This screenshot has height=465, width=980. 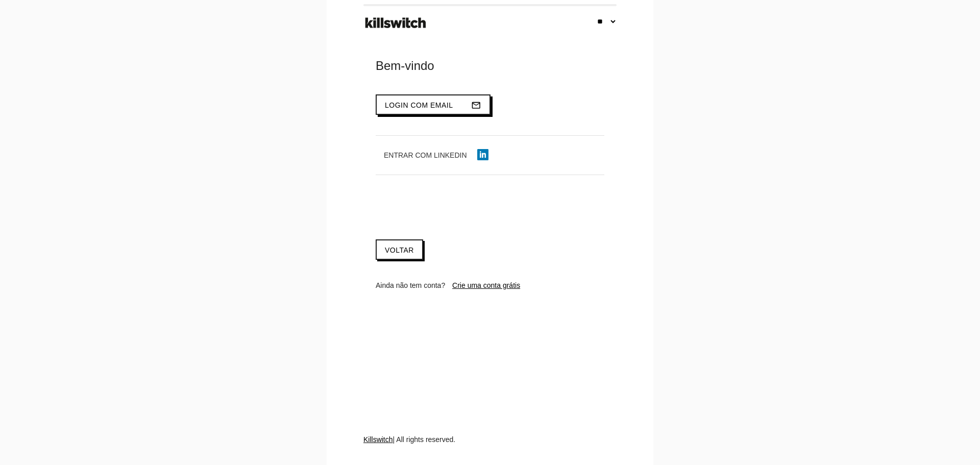 What do you see at coordinates (378, 439) in the screenshot?
I see `a: Killswitch` at bounding box center [378, 439].